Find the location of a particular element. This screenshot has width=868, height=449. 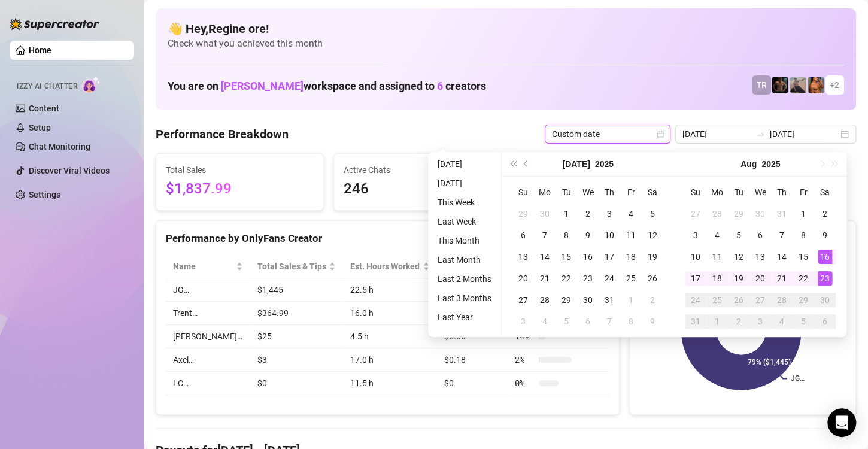

td: $364.99 is located at coordinates (297, 313).